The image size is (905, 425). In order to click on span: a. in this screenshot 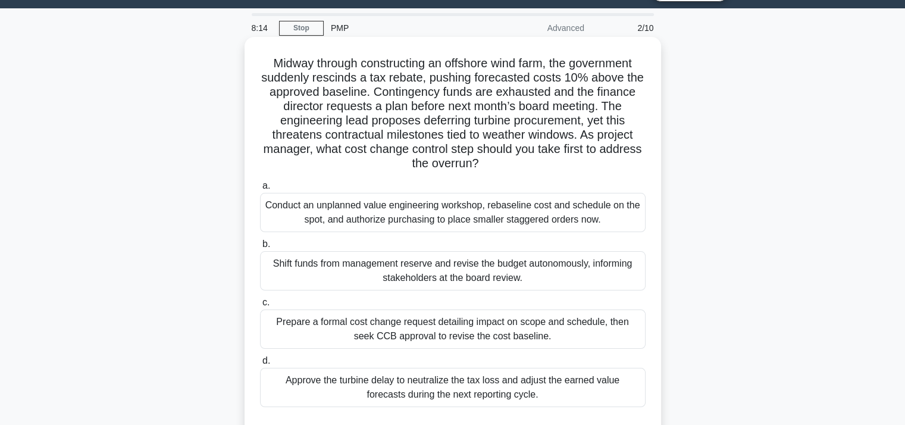, I will do `click(266, 185)`.